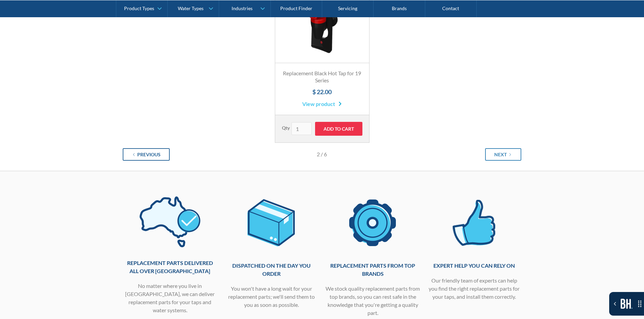 This screenshot has height=319, width=644. Describe the element at coordinates (271, 223) in the screenshot. I see `img: [replacement parts] Dispatched on the day you order` at that location.